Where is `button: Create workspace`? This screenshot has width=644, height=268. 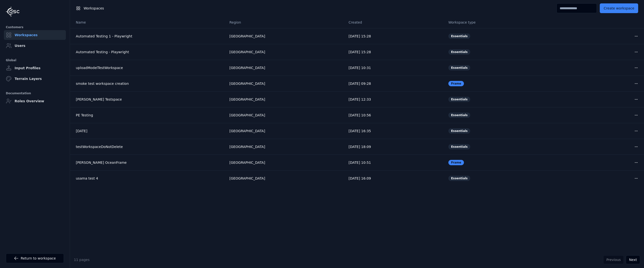 button: Create workspace is located at coordinates (619, 8).